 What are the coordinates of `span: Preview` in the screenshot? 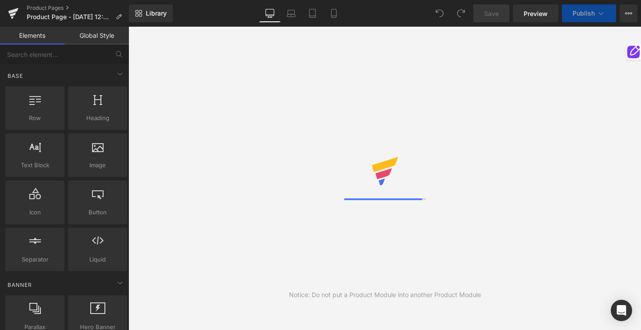 It's located at (535, 13).